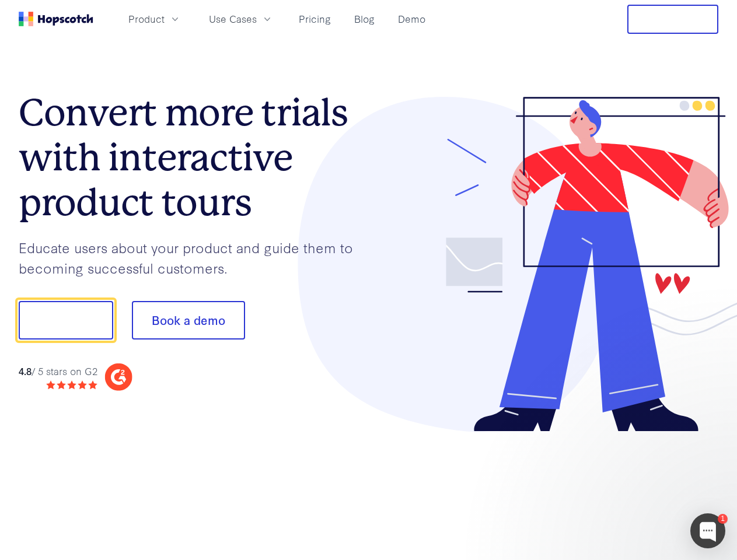 Image resolution: width=737 pixels, height=560 pixels. I want to click on h1: Convert more trials with interactive product tours, so click(193, 158).